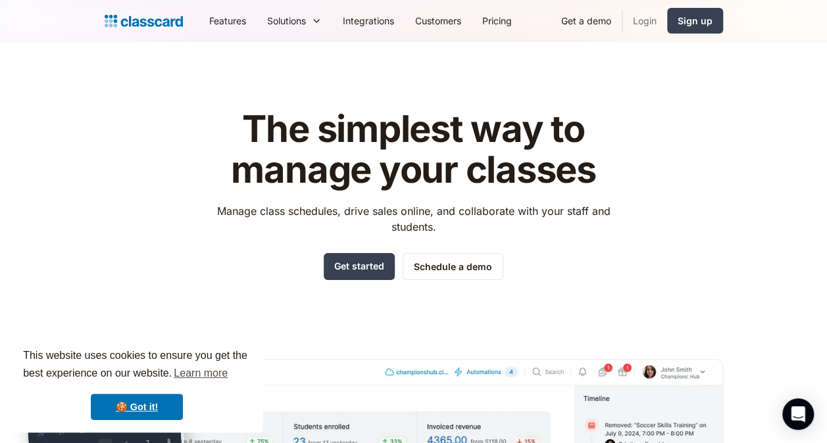  I want to click on a: Get a demo, so click(586, 20).